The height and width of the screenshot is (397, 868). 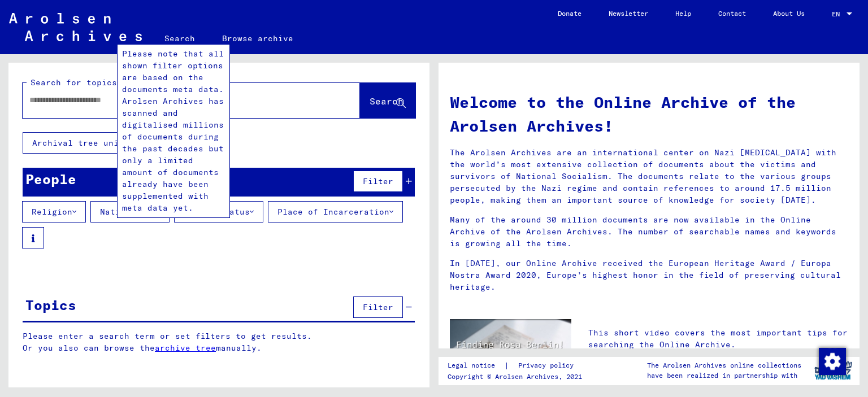 I want to click on span: Search, so click(x=386, y=101).